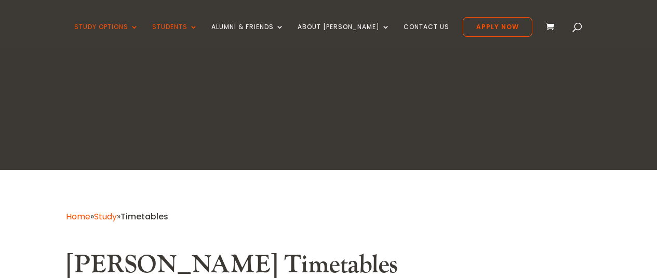 This screenshot has height=278, width=657. Describe the element at coordinates (107, 35) in the screenshot. I see `a: Study Options` at that location.